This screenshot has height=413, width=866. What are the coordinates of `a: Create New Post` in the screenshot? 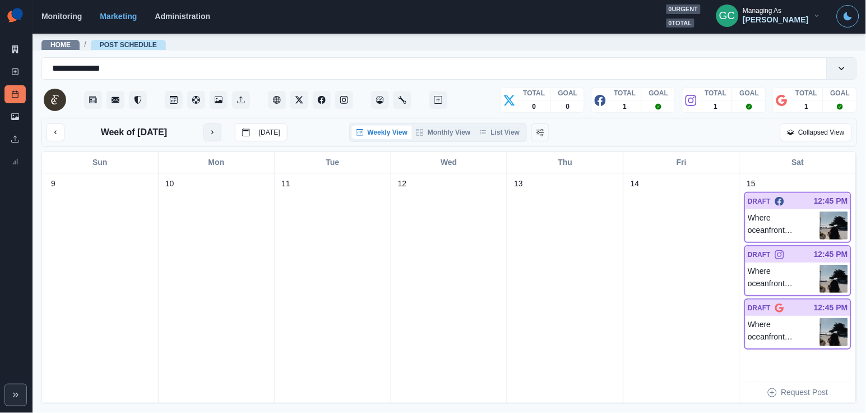 It's located at (438, 100).